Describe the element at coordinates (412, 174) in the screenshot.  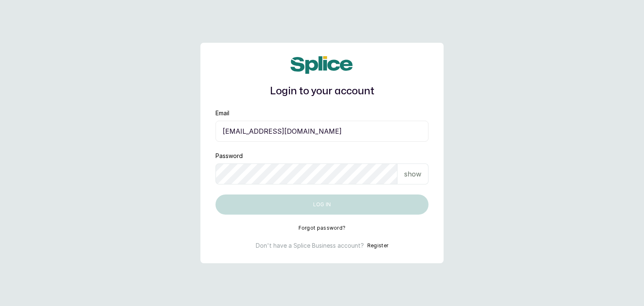
I see `p: show` at that location.